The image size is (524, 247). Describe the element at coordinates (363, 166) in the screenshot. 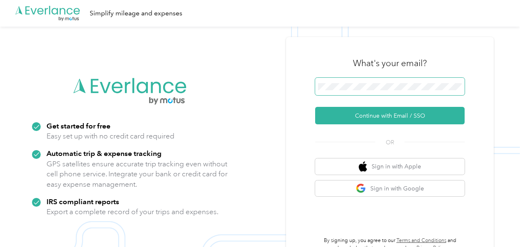

I see `img: apple logo` at that location.